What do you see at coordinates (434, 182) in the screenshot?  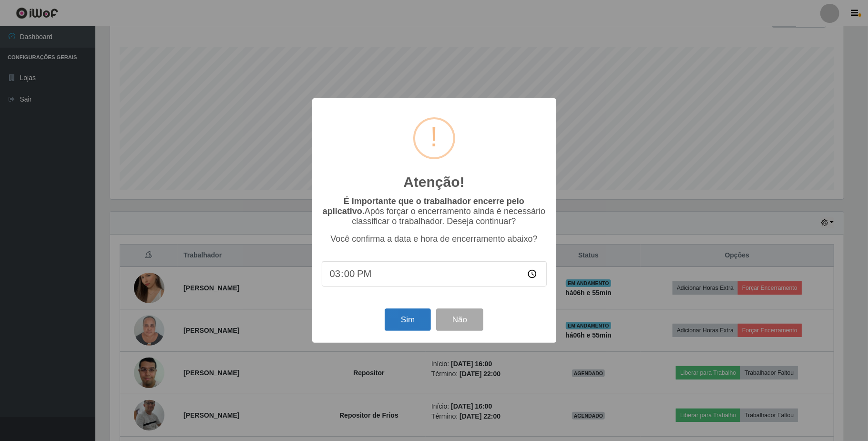 I see `h2: Atenção!` at bounding box center [434, 182].